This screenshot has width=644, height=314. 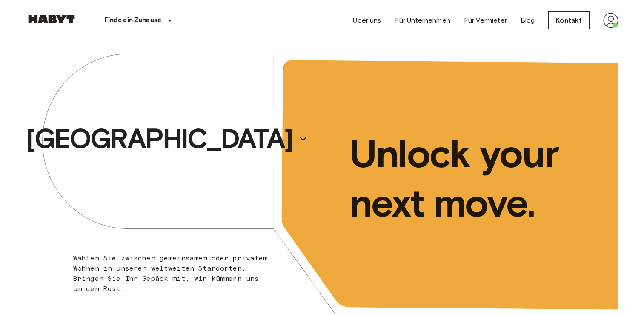 What do you see at coordinates (477, 178) in the screenshot?
I see `p: Unlock your next move.` at bounding box center [477, 178].